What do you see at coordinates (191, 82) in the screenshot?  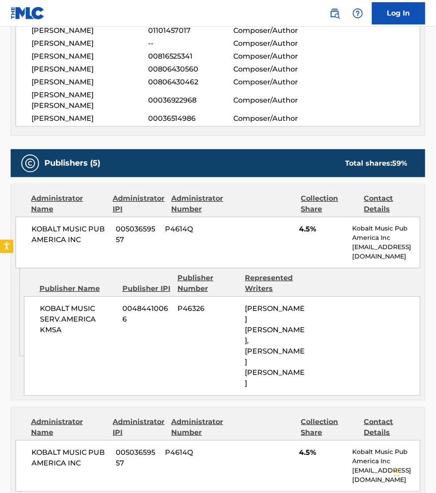 I see `span: 00806430462` at bounding box center [191, 82].